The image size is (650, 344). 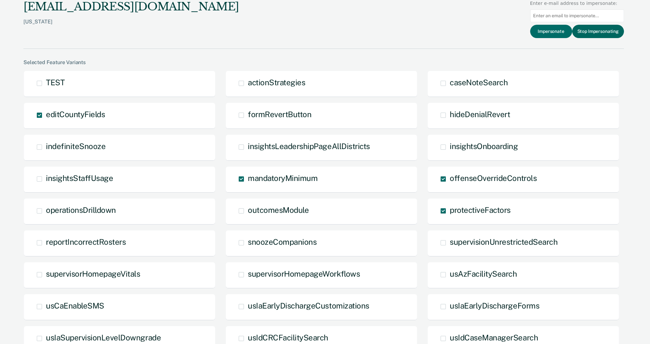 What do you see at coordinates (504, 242) in the screenshot?
I see `span: supervisionUnrestrictedSearch` at bounding box center [504, 242].